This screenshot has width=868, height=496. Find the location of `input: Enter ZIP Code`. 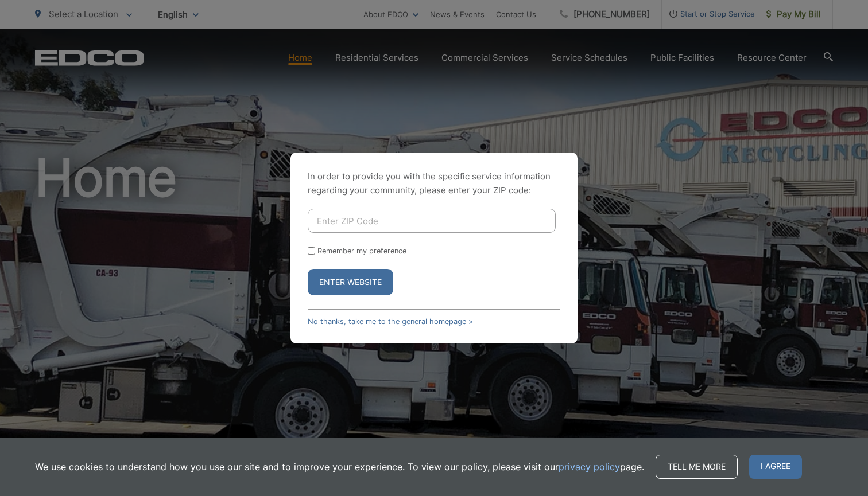

input: Enter ZIP Code is located at coordinates (432, 221).